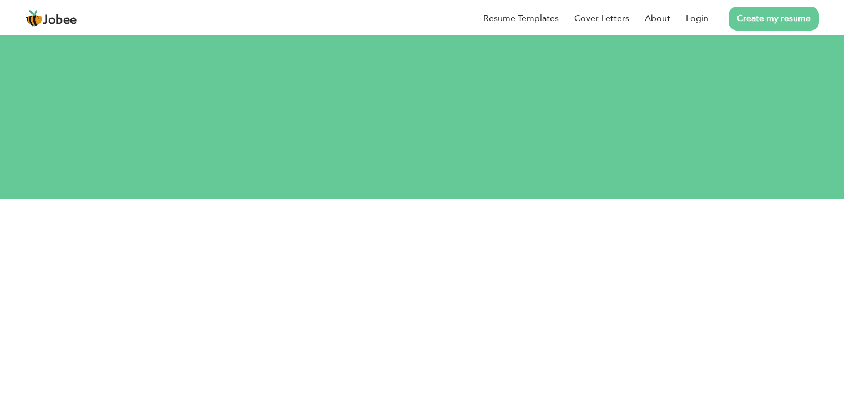 The height and width of the screenshot is (405, 844). I want to click on a: Create my resume, so click(774, 18).